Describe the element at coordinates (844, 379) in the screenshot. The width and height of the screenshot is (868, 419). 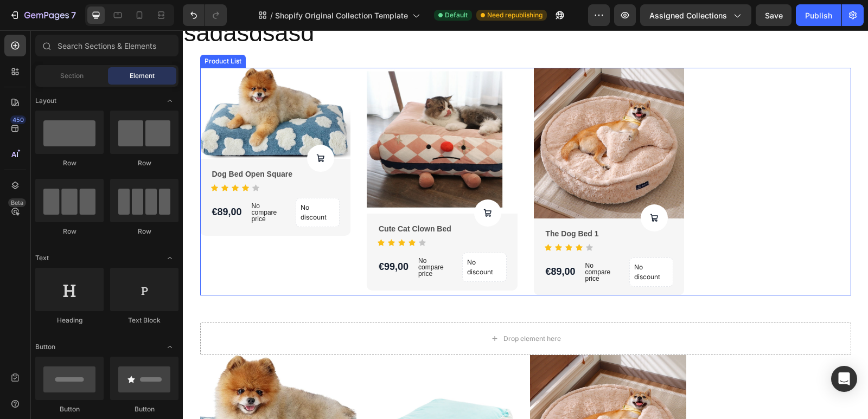
I see `div: Open Intercom Messenger` at that location.